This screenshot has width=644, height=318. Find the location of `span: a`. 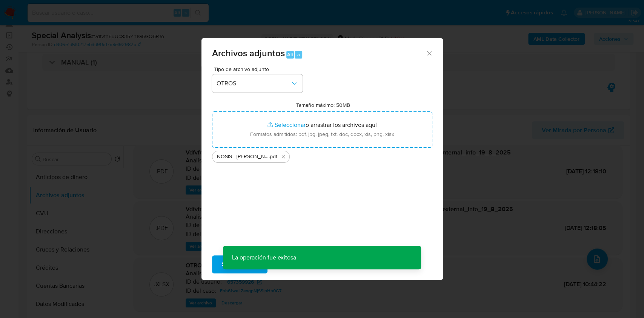

span: a is located at coordinates (298, 54).